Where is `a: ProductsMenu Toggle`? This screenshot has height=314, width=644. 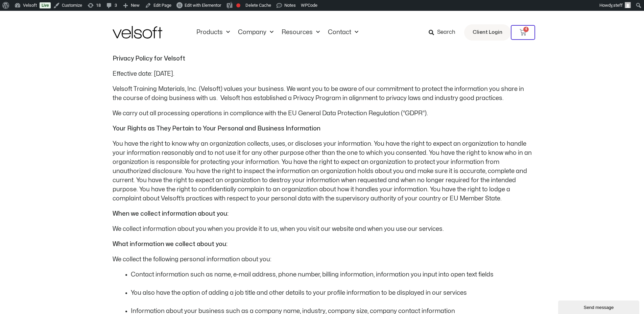 a: ProductsMenu Toggle is located at coordinates (213, 33).